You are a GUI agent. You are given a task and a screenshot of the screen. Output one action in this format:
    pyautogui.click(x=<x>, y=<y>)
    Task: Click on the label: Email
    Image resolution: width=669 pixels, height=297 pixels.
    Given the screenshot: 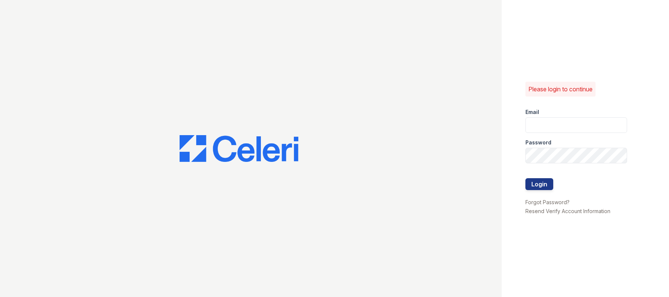 What is the action you would take?
    pyautogui.click(x=532, y=112)
    